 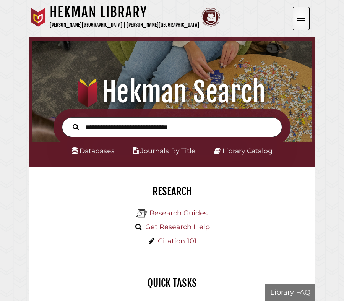 I want to click on button: Search, so click(x=76, y=126).